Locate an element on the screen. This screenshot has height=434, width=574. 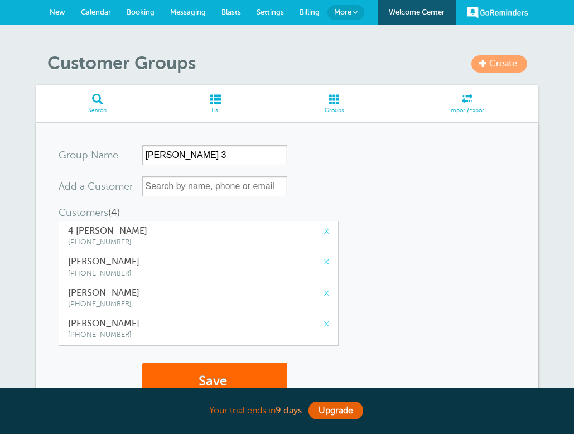
span: Calendar is located at coordinates (96, 12).